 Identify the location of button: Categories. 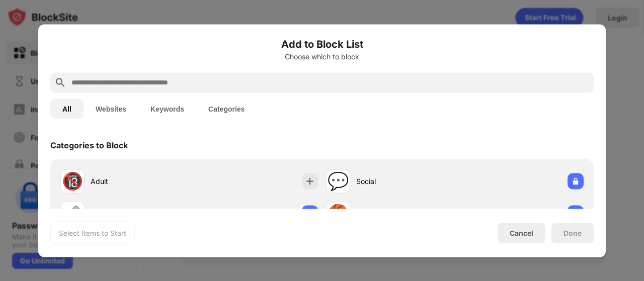
(227, 109).